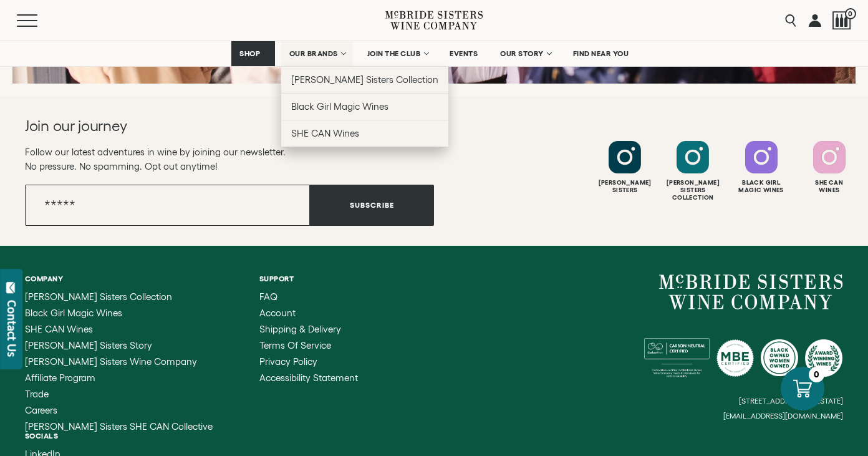 The height and width of the screenshot is (456, 868). What do you see at coordinates (317, 54) in the screenshot?
I see `a: OUR BRANDS` at bounding box center [317, 54].